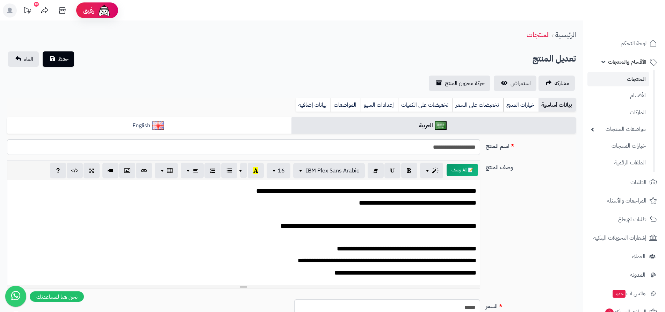 This screenshot has width=665, height=312. I want to click on button: IBM Plex Sans Arabic, so click(329, 171).